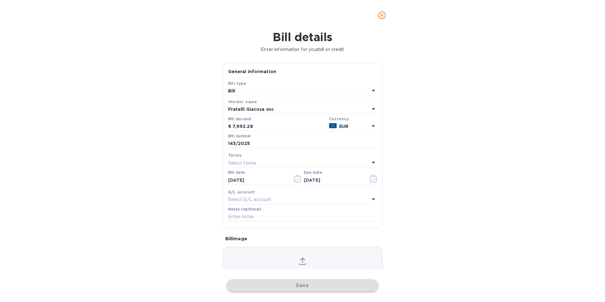 The image size is (605, 302). I want to click on input: Due date, so click(334, 180).